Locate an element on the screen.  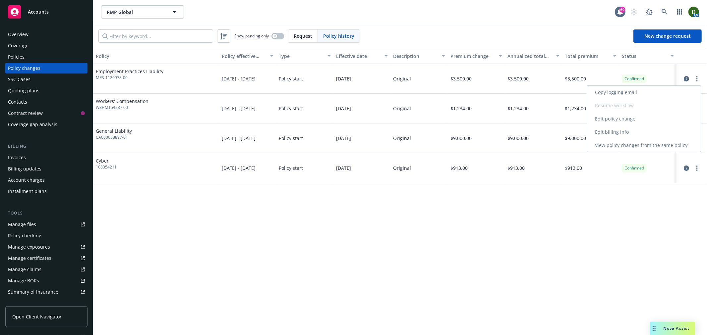
a: Manage files is located at coordinates (46, 225).